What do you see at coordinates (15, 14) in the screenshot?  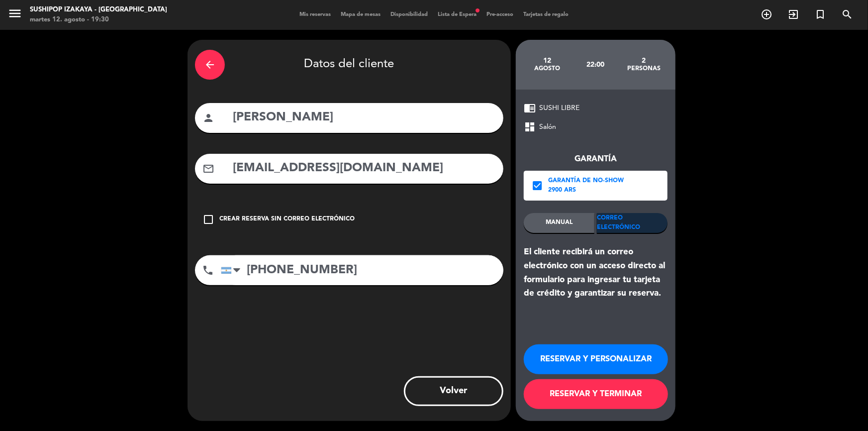 I see `i: menu` at bounding box center [15, 14].